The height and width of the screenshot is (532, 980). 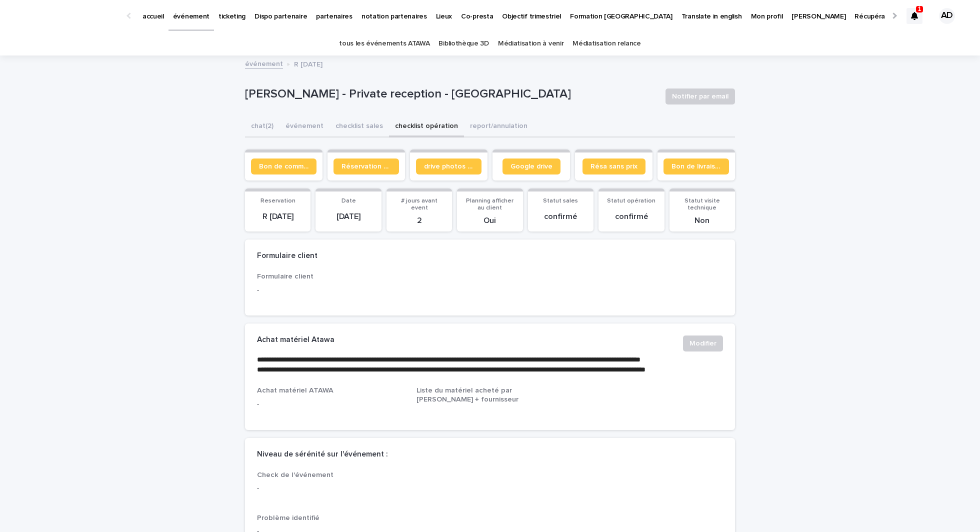 I want to click on button: checklist opération, so click(x=427, y=127).